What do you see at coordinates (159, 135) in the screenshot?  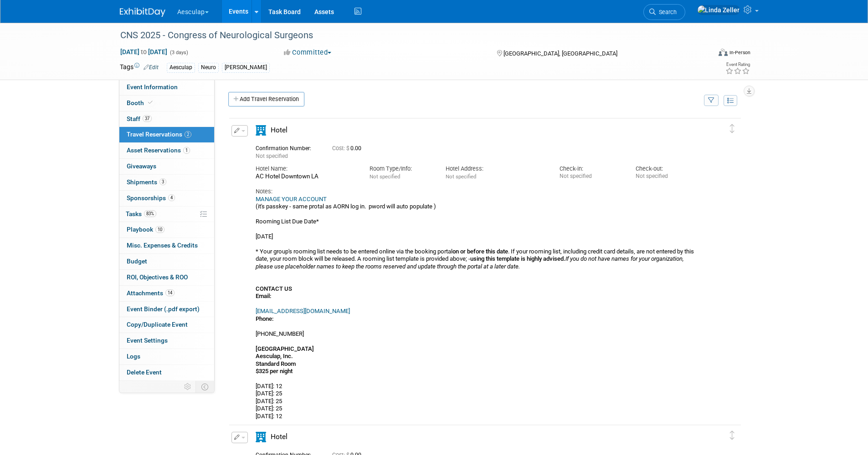 I see `span: Travel Reservations` at bounding box center [159, 135].